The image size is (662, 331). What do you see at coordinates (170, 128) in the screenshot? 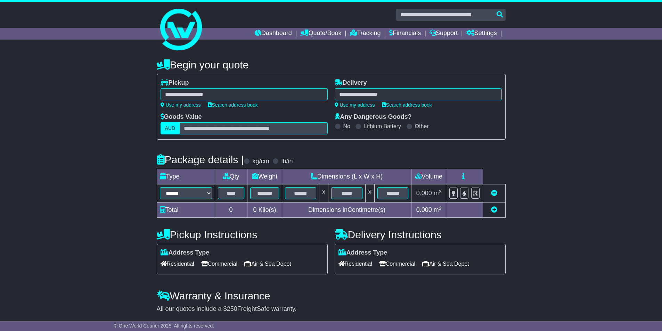
I see `label: AUD` at bounding box center [170, 128].